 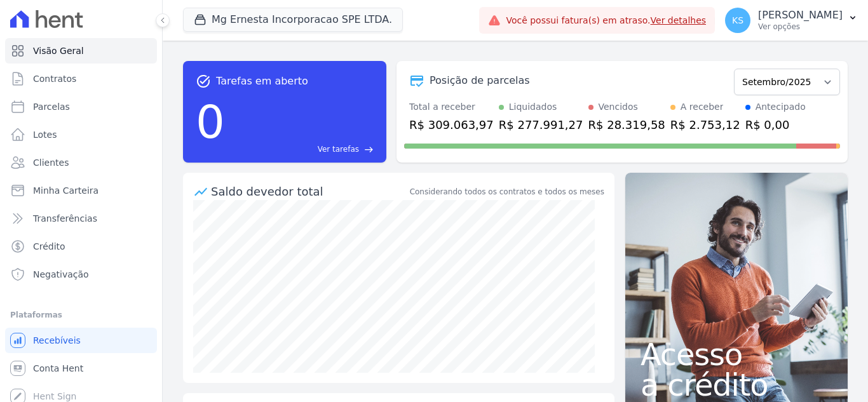 What do you see at coordinates (81, 274) in the screenshot?
I see `a: Negativação` at bounding box center [81, 274].